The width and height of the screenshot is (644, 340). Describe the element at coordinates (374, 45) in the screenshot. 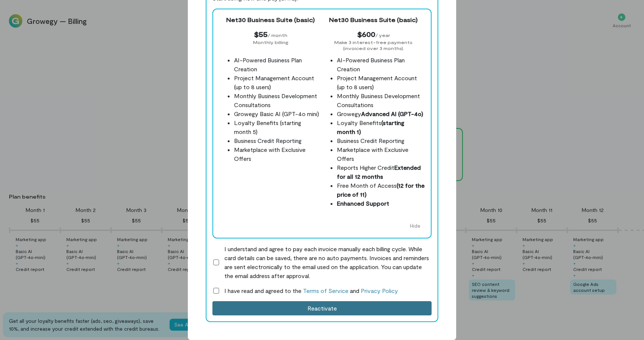

I see `div: Make 3 interest-free payments (invoiced over 3 months).` at that location.